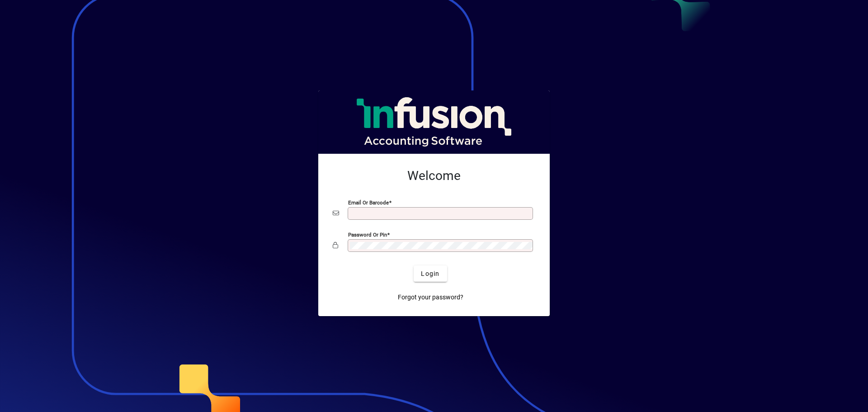  Describe the element at coordinates (430, 273) in the screenshot. I see `button: Login` at that location.